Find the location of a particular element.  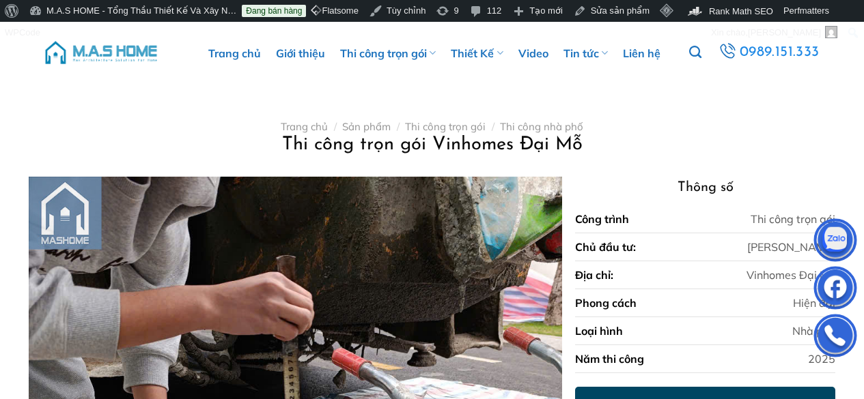

div: Địa chỉ: is located at coordinates (594, 275).